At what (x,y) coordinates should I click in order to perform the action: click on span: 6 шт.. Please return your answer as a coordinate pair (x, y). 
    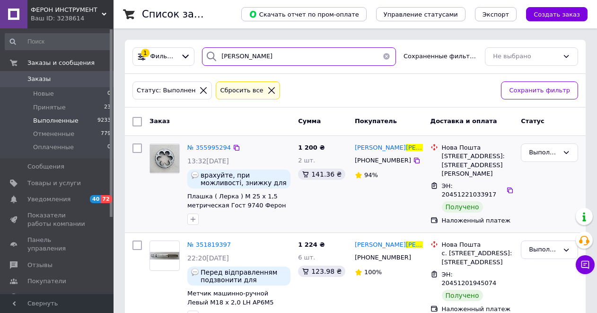
    Looking at the image, I should click on (307, 257).